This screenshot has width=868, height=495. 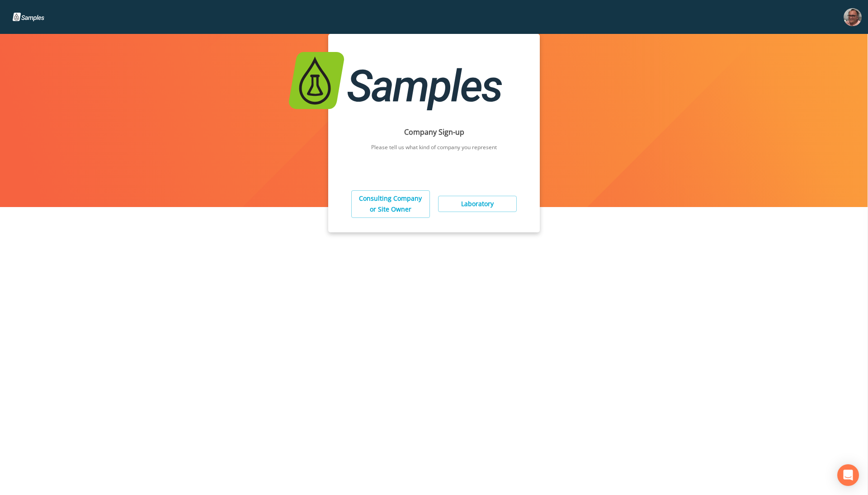 I want to click on img: logo, so click(x=34, y=17).